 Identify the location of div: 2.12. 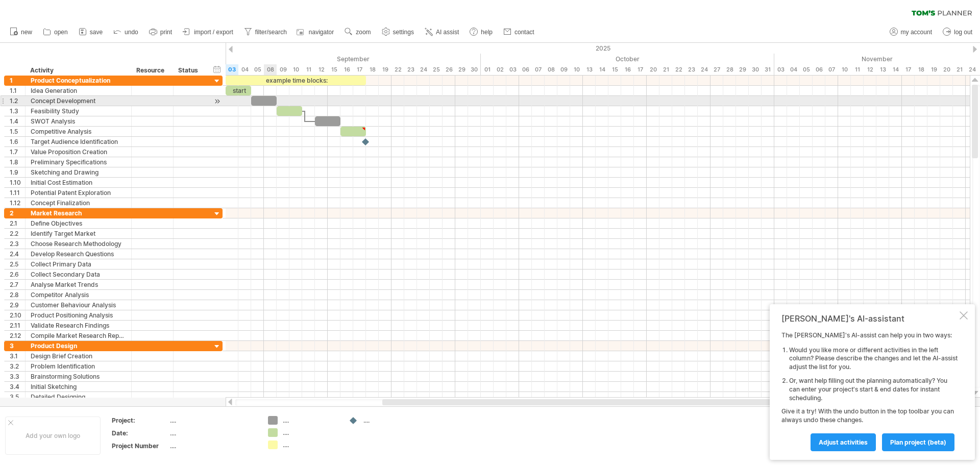
(17, 336).